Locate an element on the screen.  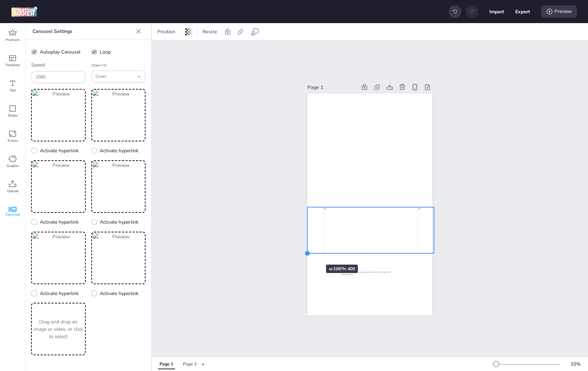
div: Preview is located at coordinates (559, 12).